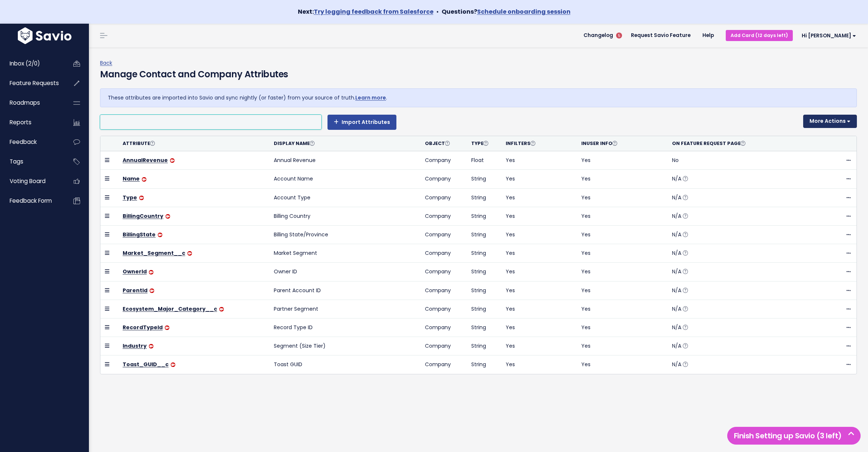 The height and width of the screenshot is (452, 868). Describe the element at coordinates (31, 162) in the screenshot. I see `a: Tags` at that location.